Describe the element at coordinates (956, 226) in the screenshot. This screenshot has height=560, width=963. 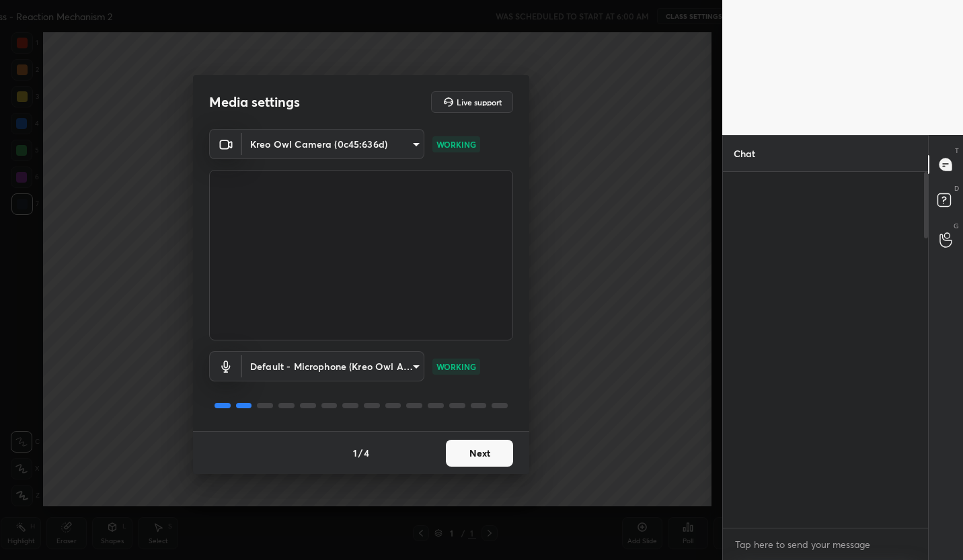
I see `p: G` at that location.